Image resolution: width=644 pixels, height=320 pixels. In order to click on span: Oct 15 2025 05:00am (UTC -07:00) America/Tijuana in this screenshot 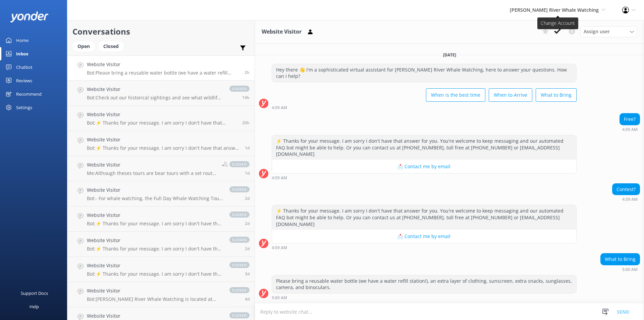, I will do `click(247, 72)`.